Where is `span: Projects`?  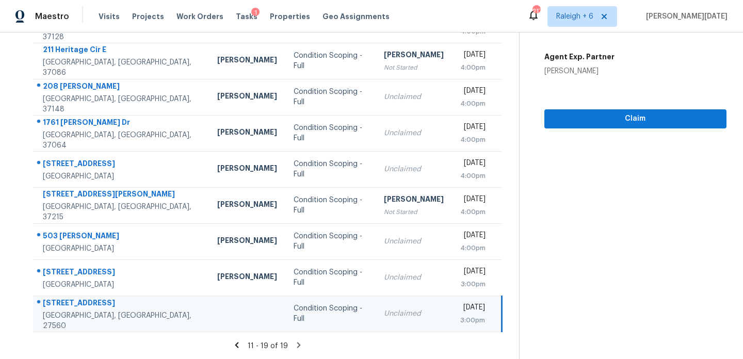
span: Projects is located at coordinates (148, 17).